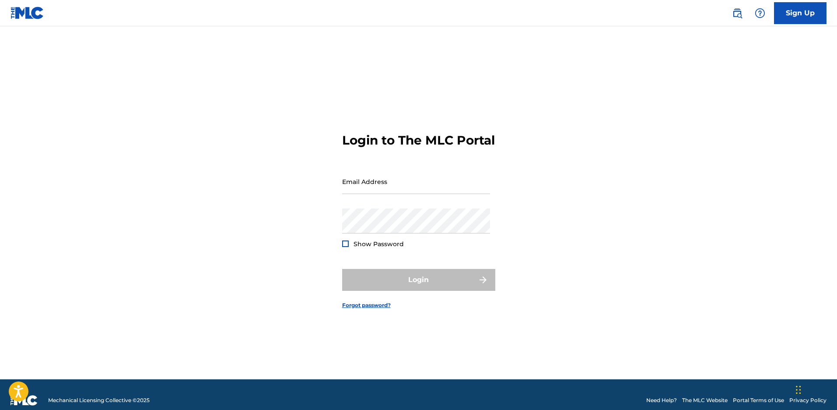  Describe the element at coordinates (759, 400) in the screenshot. I see `a: Portal Terms of Use` at that location.